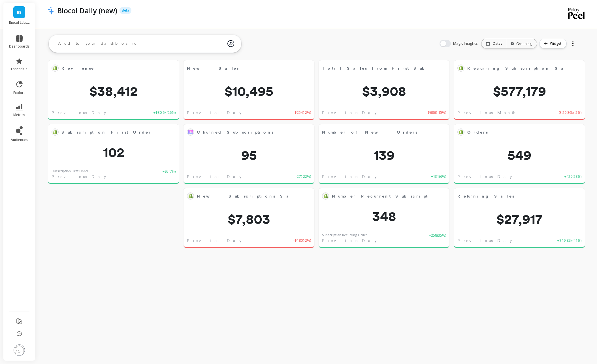  Describe the element at coordinates (570, 113) in the screenshot. I see `span: $-29.86k ( -5% )` at that location.